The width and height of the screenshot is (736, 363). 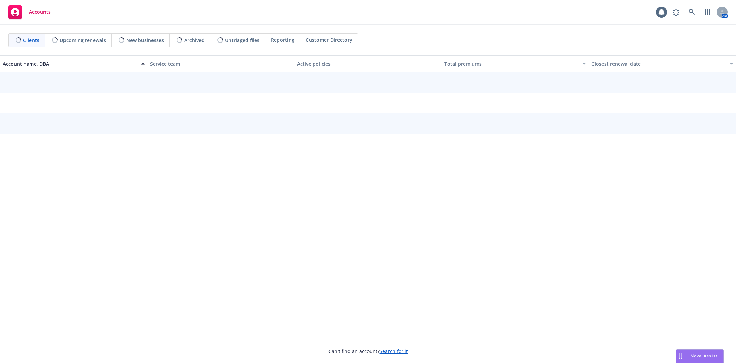 What do you see at coordinates (145, 40) in the screenshot?
I see `span: New businesses` at bounding box center [145, 40].